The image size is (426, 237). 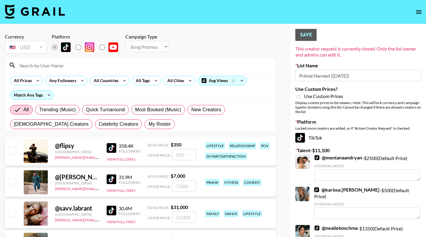 I want to click on span: Quick Turnaround, so click(x=106, y=110).